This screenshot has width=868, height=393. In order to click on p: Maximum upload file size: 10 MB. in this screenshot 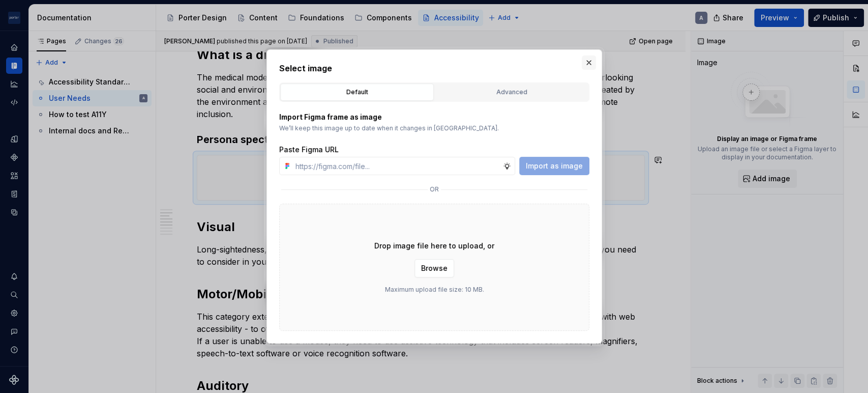, I will do `click(434, 290)`.